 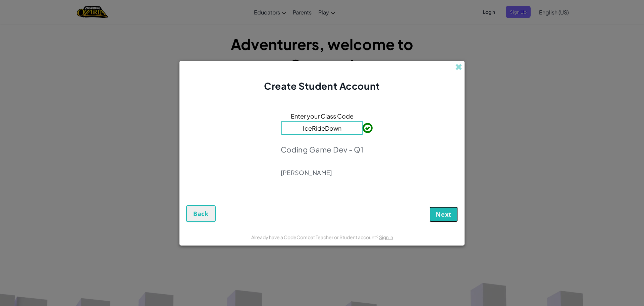 I want to click on span: Back, so click(x=201, y=214).